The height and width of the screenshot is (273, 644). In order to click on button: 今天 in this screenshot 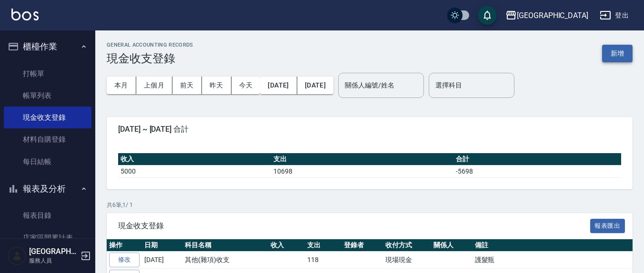, I will do `click(246, 85)`.